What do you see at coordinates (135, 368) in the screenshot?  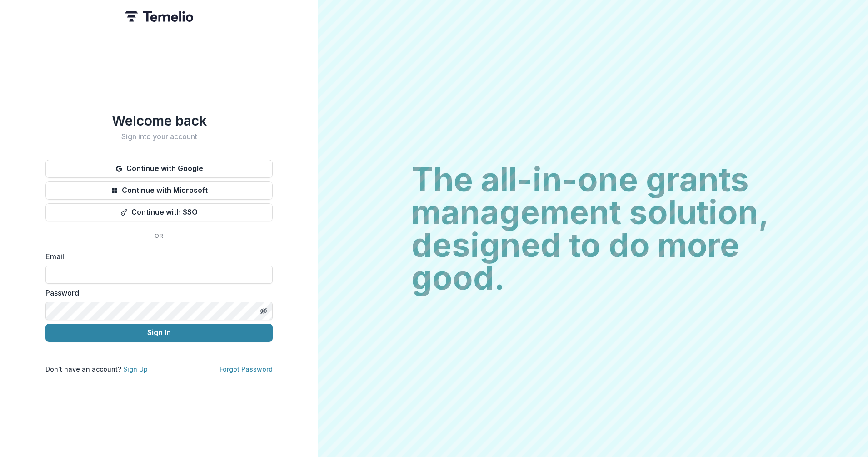 I see `a: Sign Up` at bounding box center [135, 368].